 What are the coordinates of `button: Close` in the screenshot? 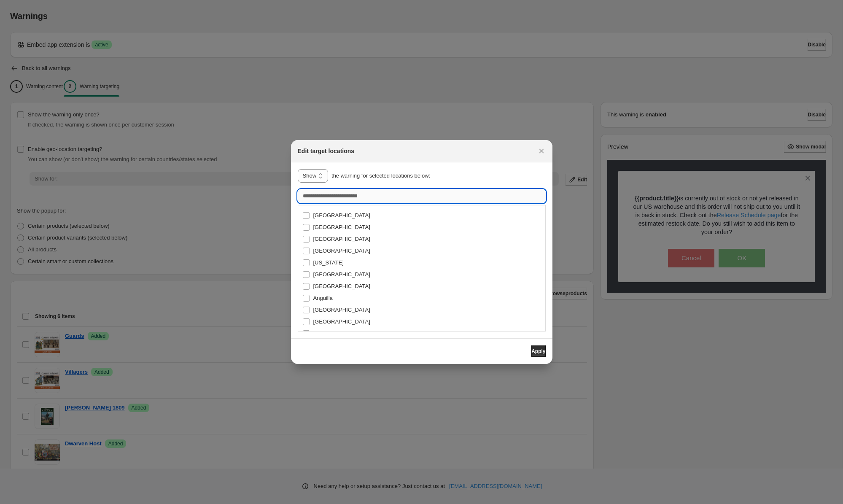 It's located at (542, 151).